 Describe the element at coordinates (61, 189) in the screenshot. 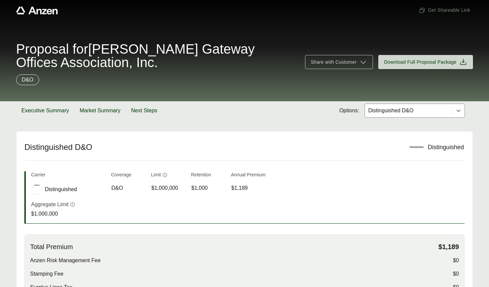

I see `span: Distinguished` at that location.